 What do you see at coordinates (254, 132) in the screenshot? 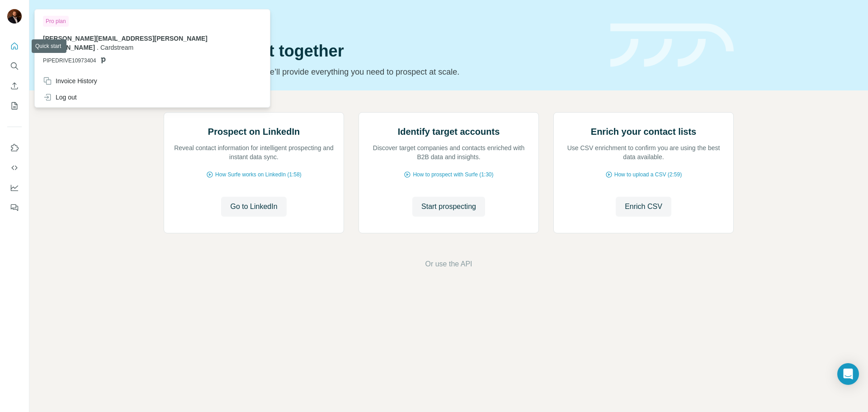
I see `h2: Prospect on LinkedIn` at bounding box center [254, 132].